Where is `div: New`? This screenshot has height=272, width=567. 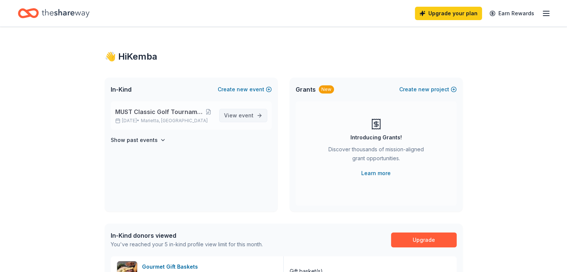
div: New is located at coordinates (326, 89).